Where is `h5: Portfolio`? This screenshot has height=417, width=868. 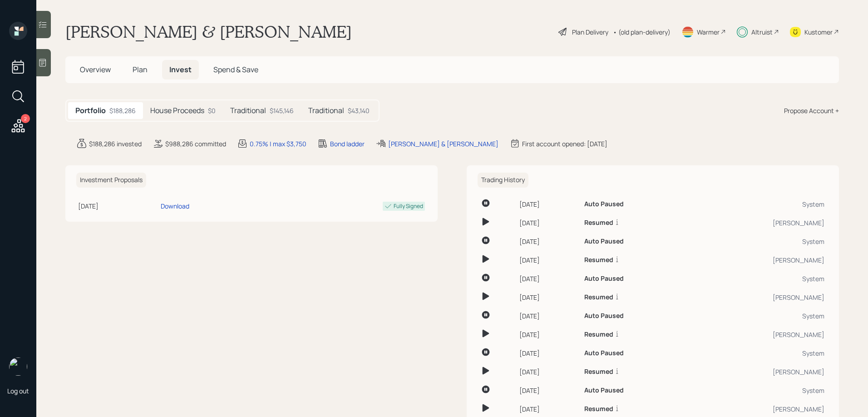 h5: Portfolio is located at coordinates (91, 111).